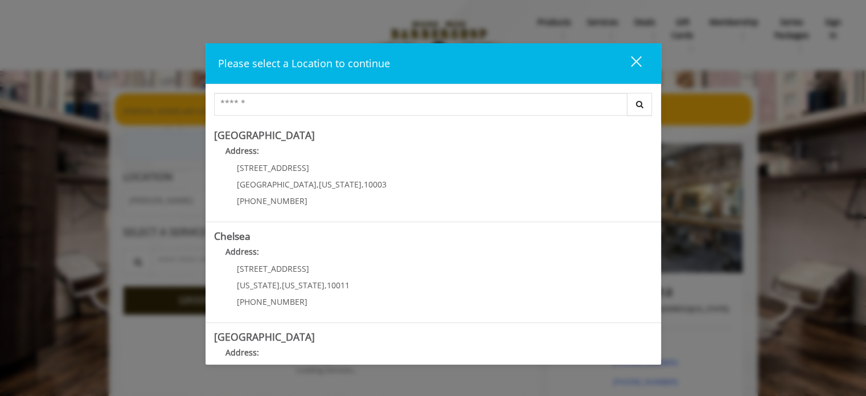 Image resolution: width=866 pixels, height=396 pixels. I want to click on div: Center Select, so click(433, 107).